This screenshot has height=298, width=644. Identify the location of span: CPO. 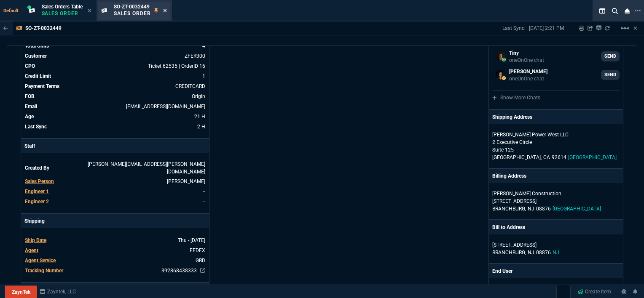
(30, 66).